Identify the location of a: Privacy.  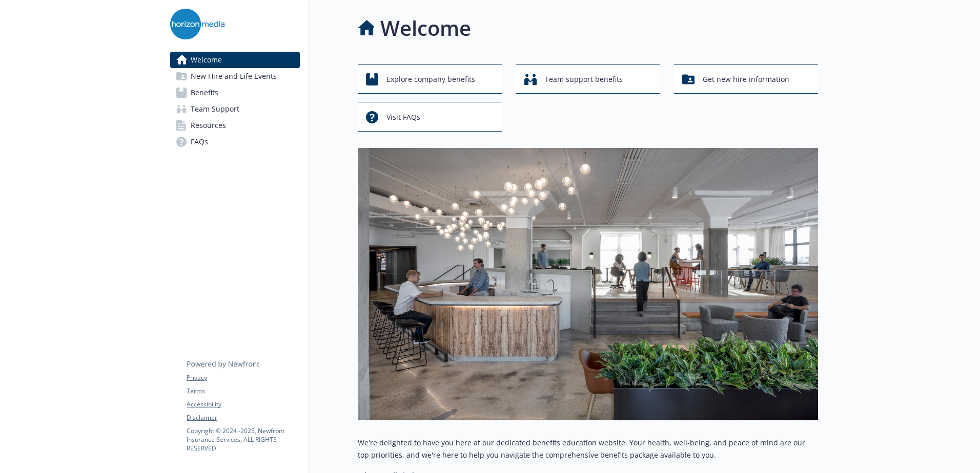
(243, 378).